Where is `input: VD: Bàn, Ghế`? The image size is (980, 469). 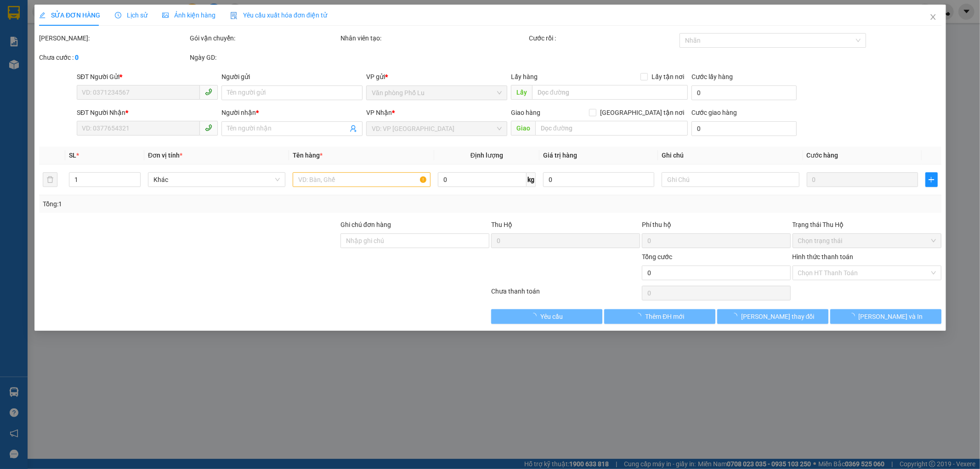 input: VD: Bàn, Ghế is located at coordinates (361, 180).